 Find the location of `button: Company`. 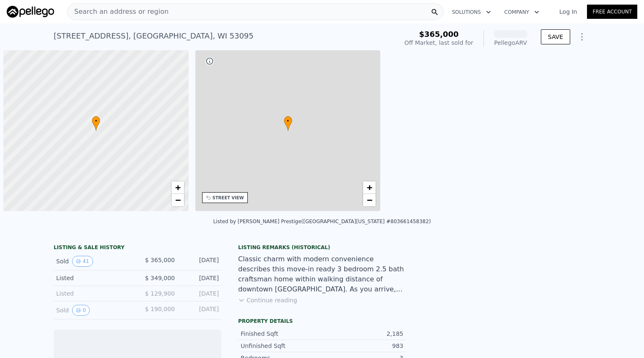

button: Company is located at coordinates (521, 12).